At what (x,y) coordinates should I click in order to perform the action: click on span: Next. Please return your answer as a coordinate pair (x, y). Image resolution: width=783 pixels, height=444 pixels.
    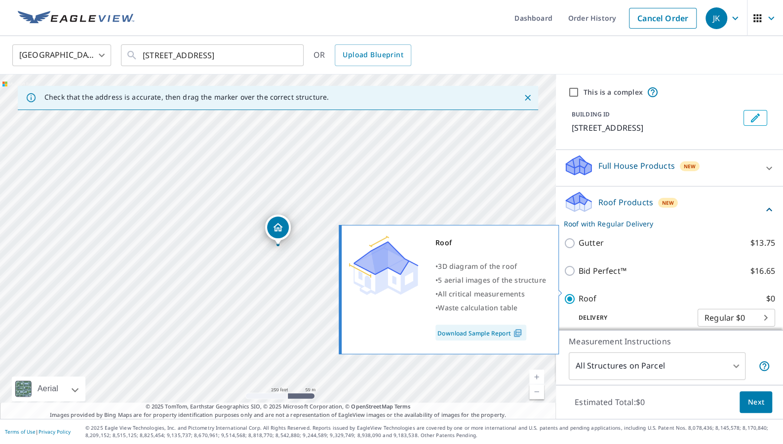
    Looking at the image, I should click on (755, 402).